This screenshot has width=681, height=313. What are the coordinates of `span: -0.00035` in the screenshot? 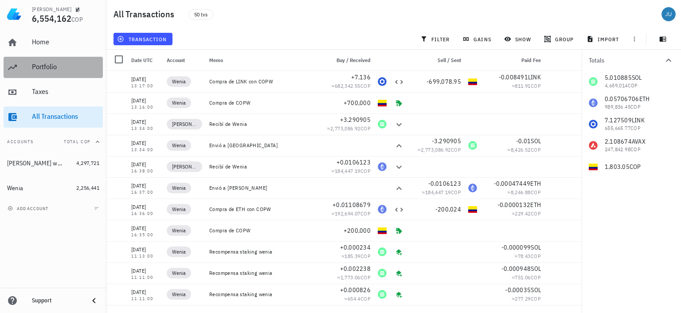 It's located at (518, 290).